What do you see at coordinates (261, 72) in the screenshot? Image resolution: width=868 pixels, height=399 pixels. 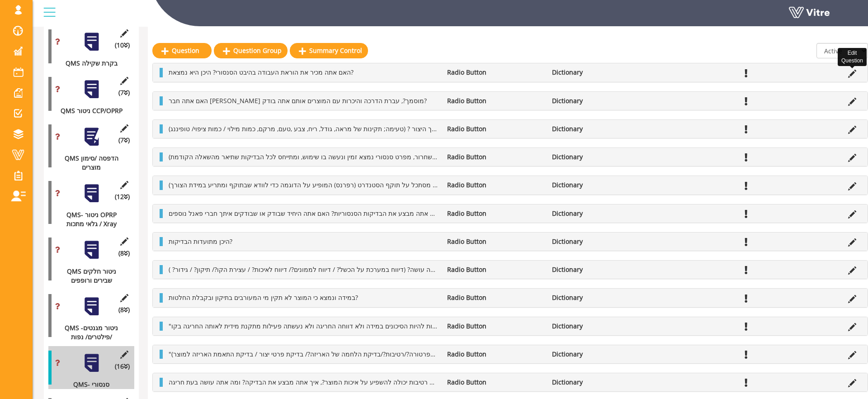 I see `span: האם אתה מכיר את הוראת העבודה בהיבט הסנסורי? היכן היא נמצאת?` at bounding box center [261, 72].